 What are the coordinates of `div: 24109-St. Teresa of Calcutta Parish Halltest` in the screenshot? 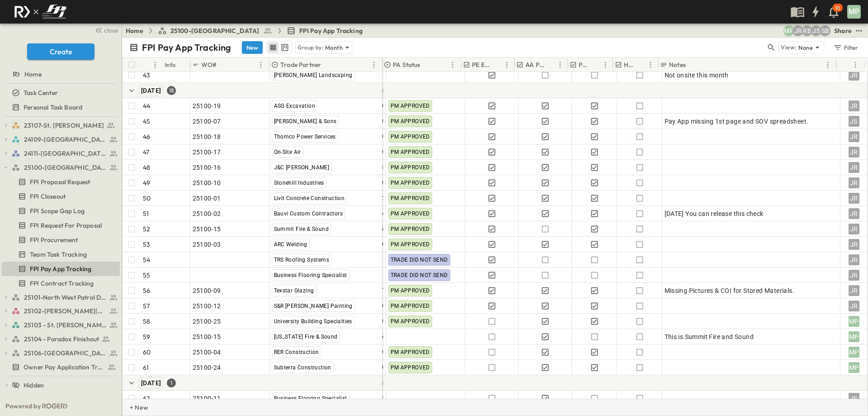 It's located at (60, 139).